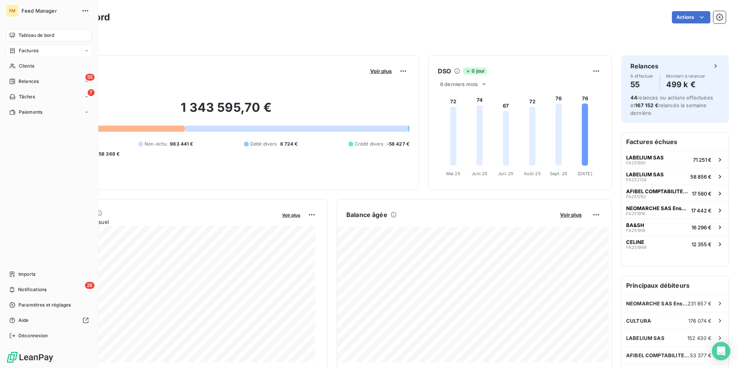  Describe the element at coordinates (90, 286) in the screenshot. I see `span: 26` at that location.